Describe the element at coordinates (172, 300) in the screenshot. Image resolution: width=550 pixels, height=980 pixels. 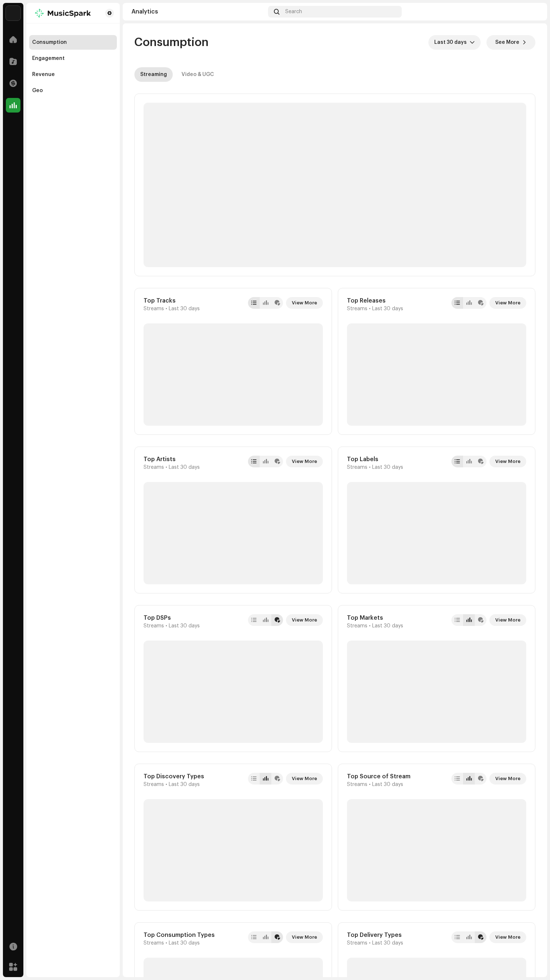
I see `div: Top Tracks` at that location.